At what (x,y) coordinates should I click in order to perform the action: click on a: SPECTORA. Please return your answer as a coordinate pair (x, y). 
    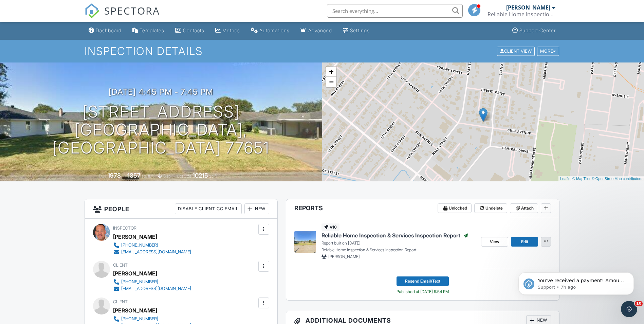
    Looking at the image, I should click on (122, 16).